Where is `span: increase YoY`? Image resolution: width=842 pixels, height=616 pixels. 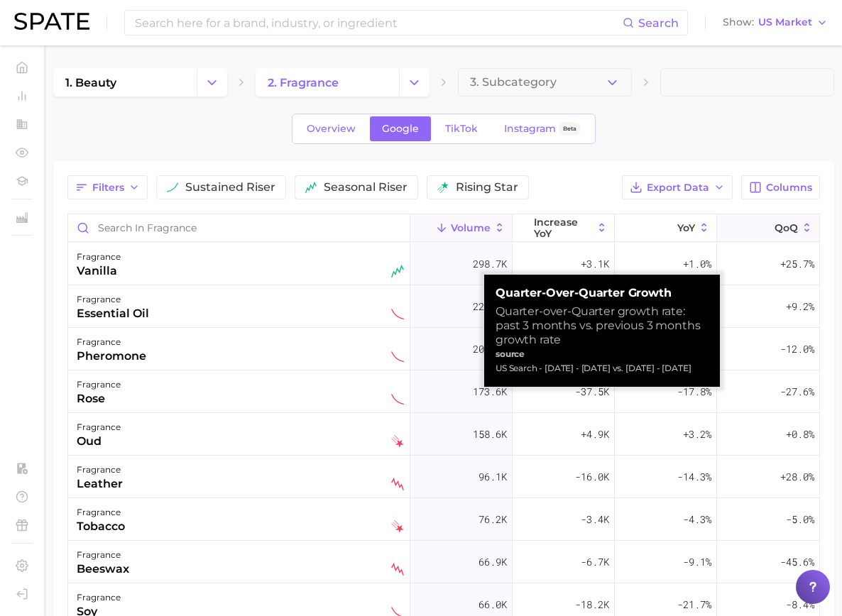 span: increase YoY is located at coordinates (563, 228).